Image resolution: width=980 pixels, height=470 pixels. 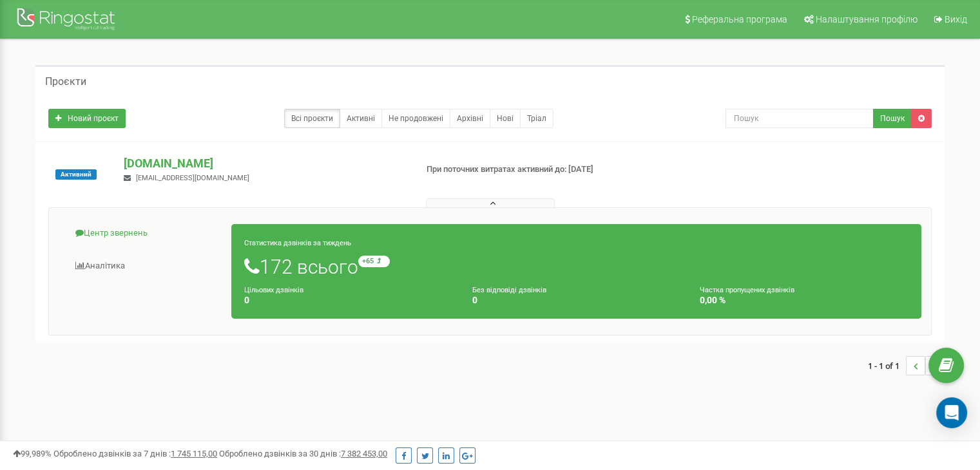 I want to click on a: Новий проєкт, so click(x=87, y=119).